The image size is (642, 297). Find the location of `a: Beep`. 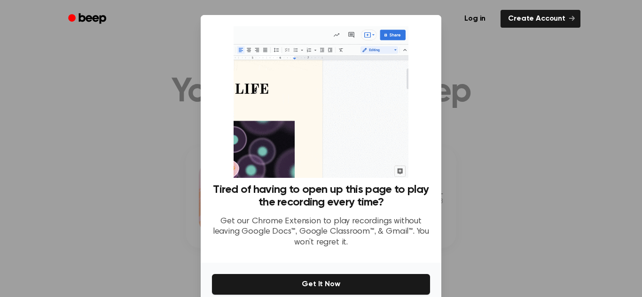

a: Beep is located at coordinates (88, 19).